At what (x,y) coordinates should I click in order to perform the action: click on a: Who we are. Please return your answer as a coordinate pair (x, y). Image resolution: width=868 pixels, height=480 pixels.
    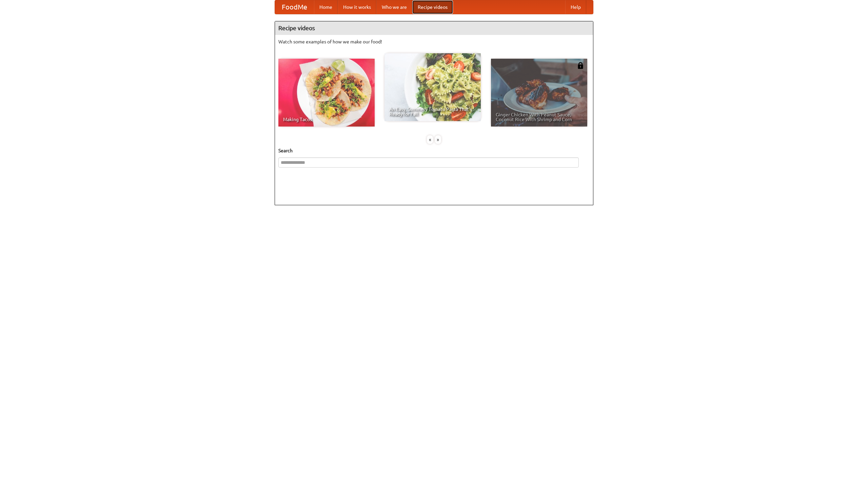
    Looking at the image, I should click on (394, 7).